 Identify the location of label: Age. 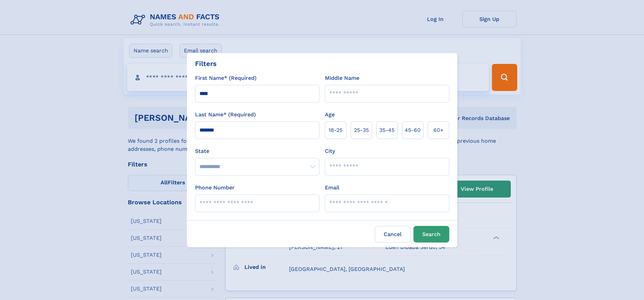
(329, 114).